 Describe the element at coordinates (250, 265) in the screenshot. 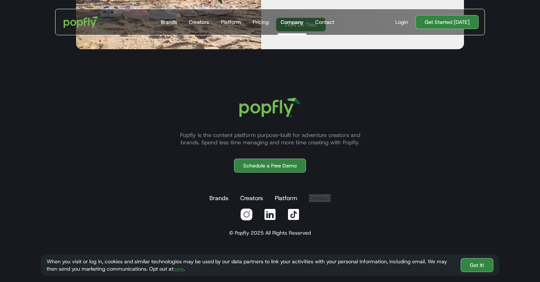

I see `div: When you visit or log in, cookies and similar technologies may be used by our data partners to li...` at that location.